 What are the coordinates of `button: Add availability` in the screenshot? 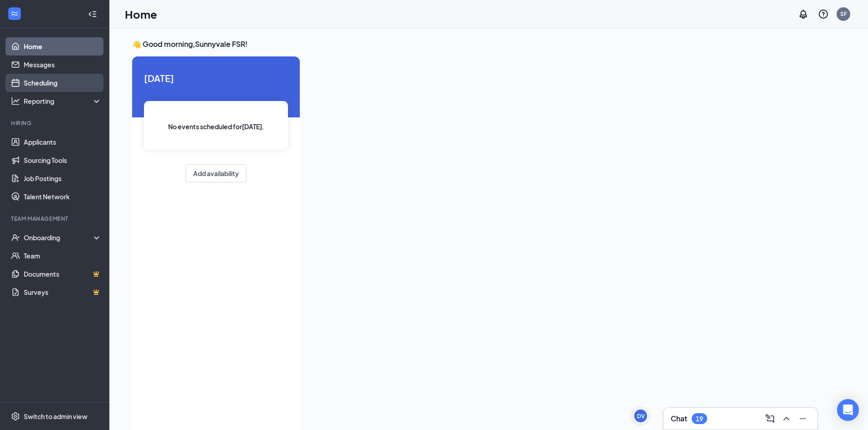 It's located at (216, 174).